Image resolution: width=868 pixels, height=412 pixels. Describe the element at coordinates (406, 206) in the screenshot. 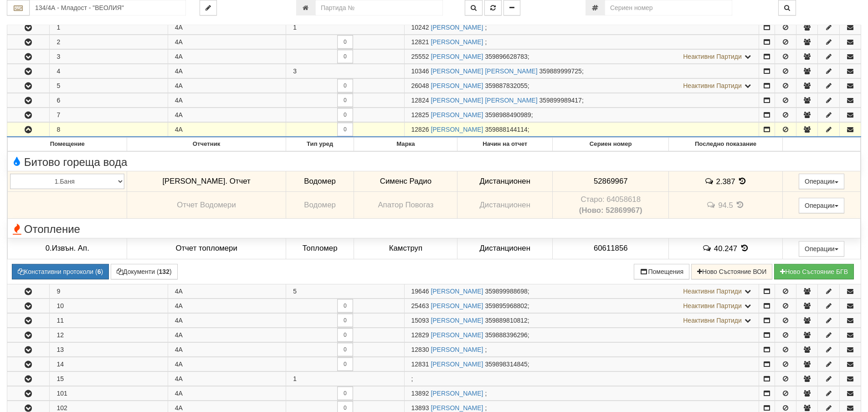

I see `td: Апатор Повогаз` at that location.